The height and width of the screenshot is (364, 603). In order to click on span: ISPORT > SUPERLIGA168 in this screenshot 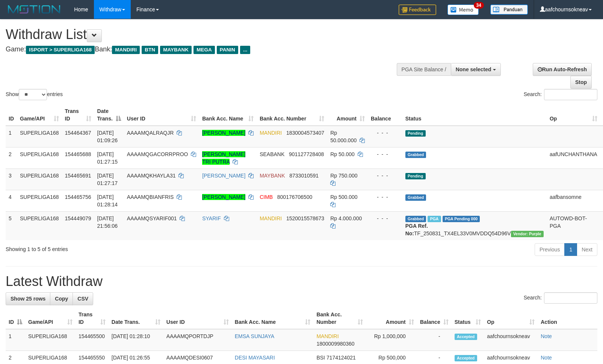, I will do `click(60, 50)`.